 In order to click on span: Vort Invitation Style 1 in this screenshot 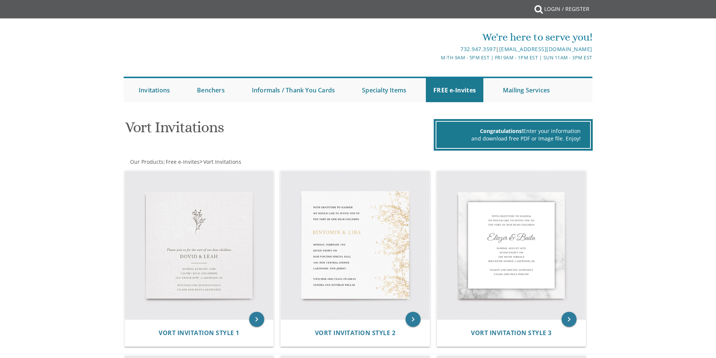, I will do `click(199, 333)`.